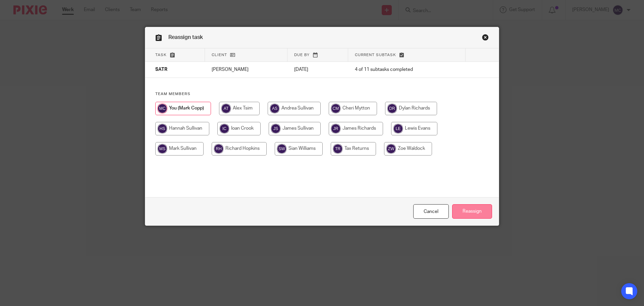 Image resolution: width=644 pixels, height=306 pixels. I want to click on span: Client, so click(219, 55).